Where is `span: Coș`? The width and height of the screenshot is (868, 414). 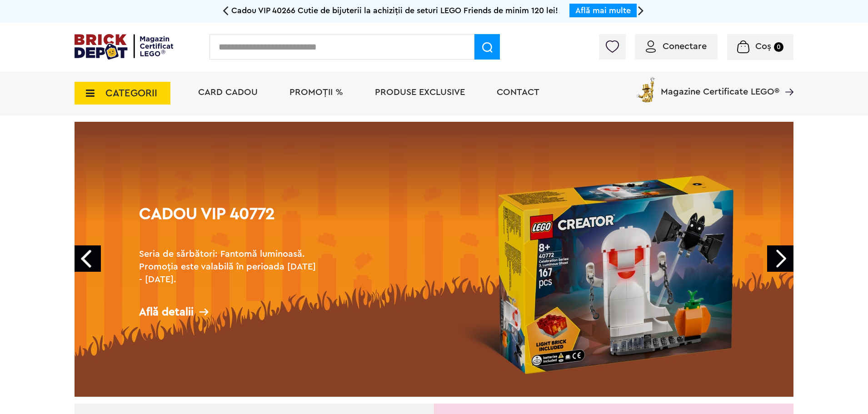
span: Coș is located at coordinates (763, 47).